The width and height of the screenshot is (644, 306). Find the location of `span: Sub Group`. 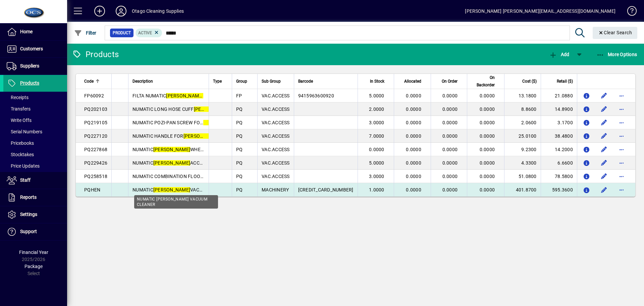

span: Sub Group is located at coordinates (271, 81).